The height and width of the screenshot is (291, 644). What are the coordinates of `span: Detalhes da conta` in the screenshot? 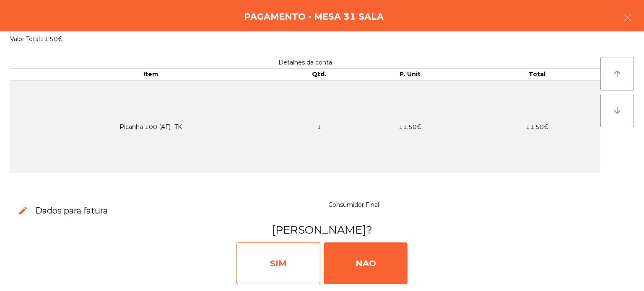 It's located at (305, 62).